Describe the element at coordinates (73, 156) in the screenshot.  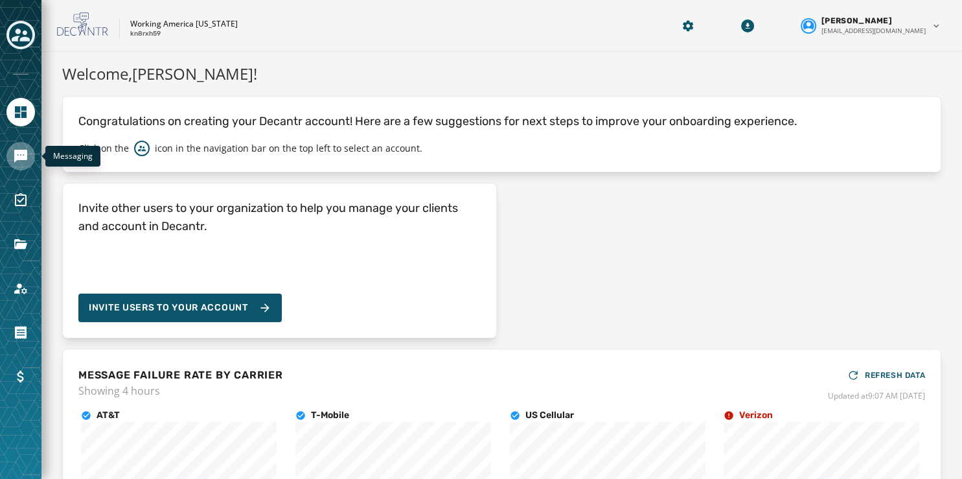
I see `div: Messaging` at that location.